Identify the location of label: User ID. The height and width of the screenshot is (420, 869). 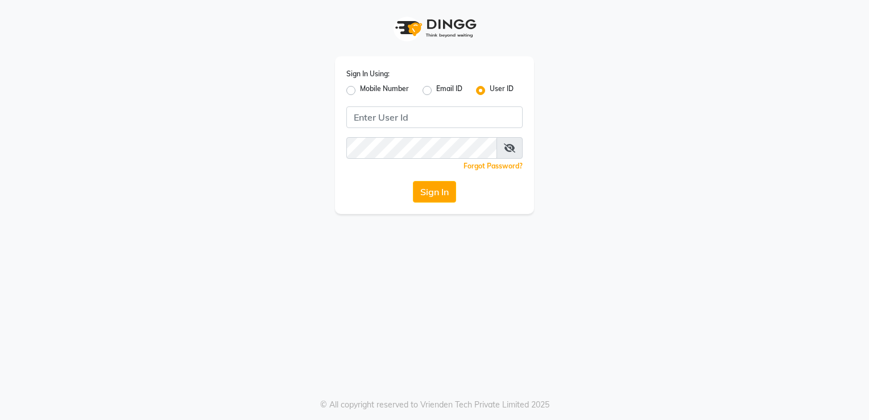
(502, 90).